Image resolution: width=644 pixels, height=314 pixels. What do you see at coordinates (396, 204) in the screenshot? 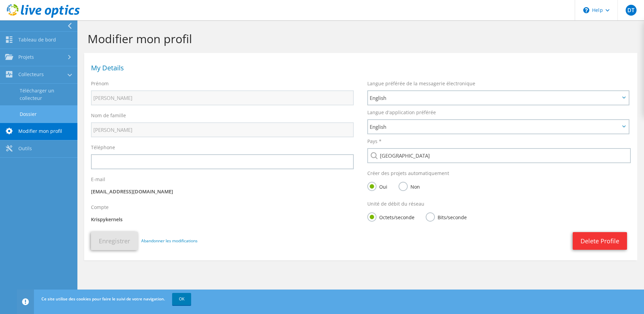
I see `label: Unité de débit du réseau` at bounding box center [396, 204].